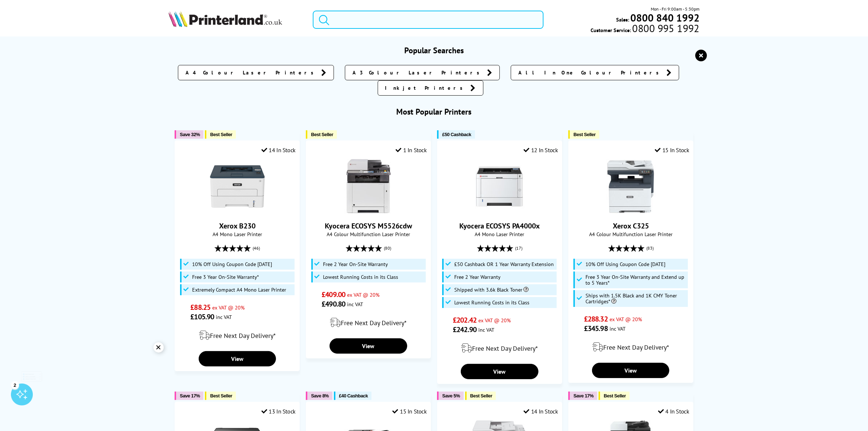 This screenshot has height=431, width=868. Describe the element at coordinates (387, 248) in the screenshot. I see `span: (80)` at that location.